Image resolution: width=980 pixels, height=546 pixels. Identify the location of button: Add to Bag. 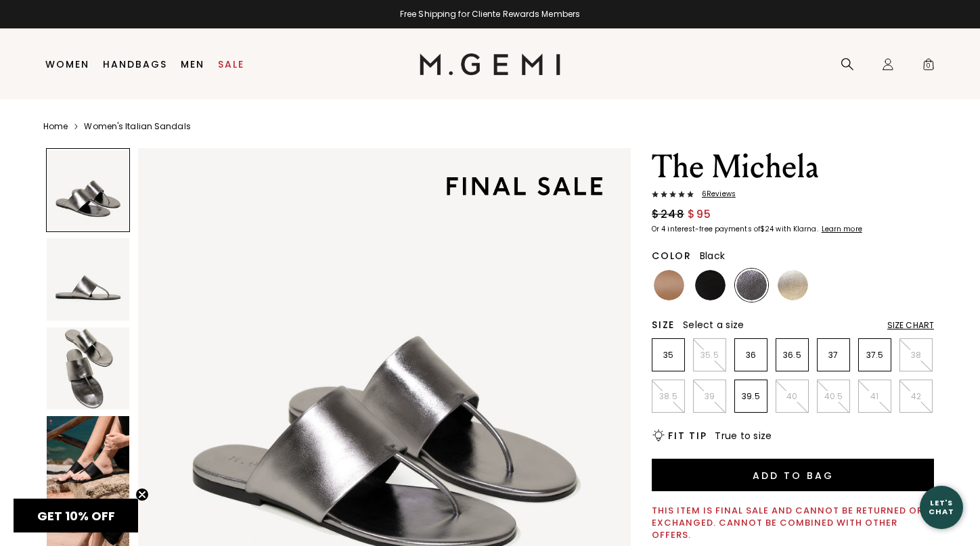
(792, 475).